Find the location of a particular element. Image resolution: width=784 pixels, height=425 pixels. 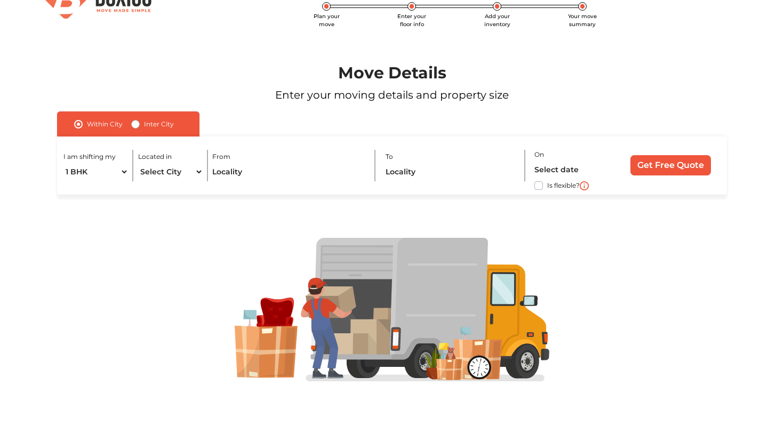

label: Is flexible? is located at coordinates (563, 185).